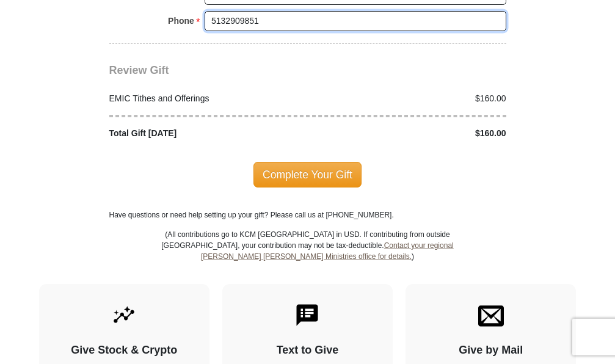 This screenshot has width=615, height=364. Describe the element at coordinates (307, 175) in the screenshot. I see `span: Complete Your Gift` at that location.